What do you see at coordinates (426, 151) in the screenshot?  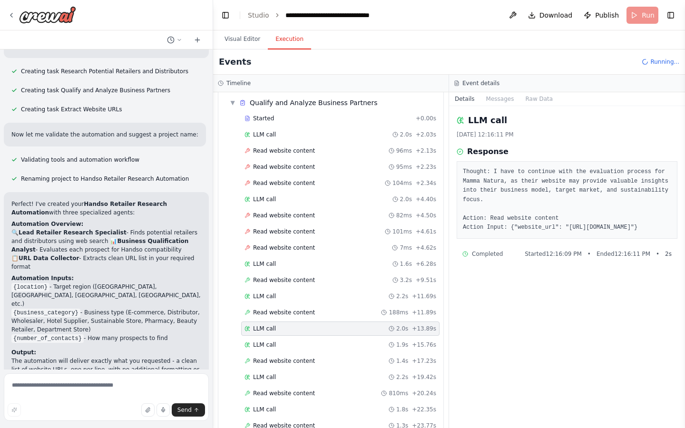 I see `span: + 2.13s` at bounding box center [426, 151].